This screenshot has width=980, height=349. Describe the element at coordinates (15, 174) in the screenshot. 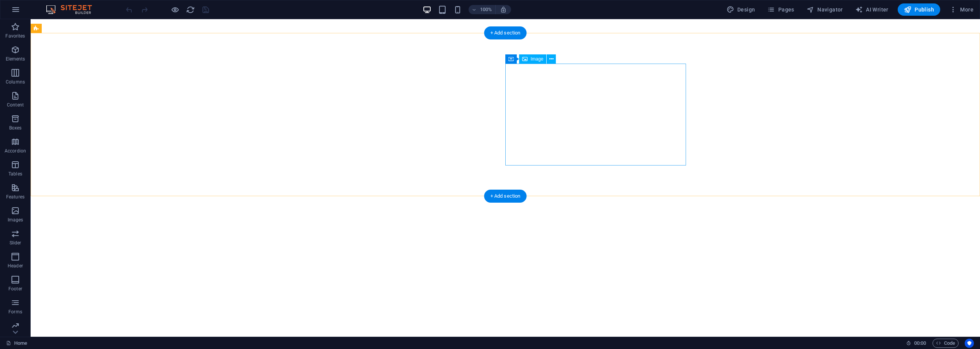

I see `p: Tables` at that location.